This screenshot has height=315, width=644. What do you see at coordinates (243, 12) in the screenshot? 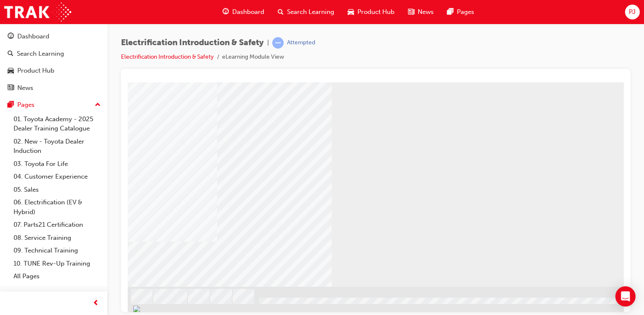
I see `a: guage-iconDashboard` at bounding box center [243, 12].